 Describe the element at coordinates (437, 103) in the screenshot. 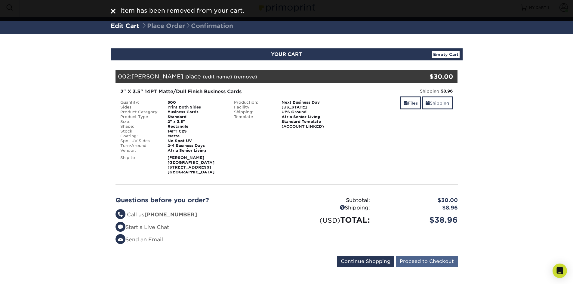

I see `a: Shipping` at that location.